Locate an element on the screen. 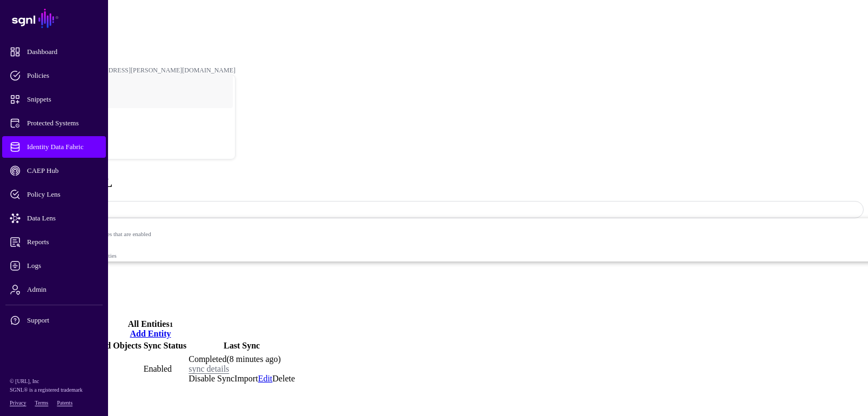  a: Data Lens is located at coordinates (54, 218).